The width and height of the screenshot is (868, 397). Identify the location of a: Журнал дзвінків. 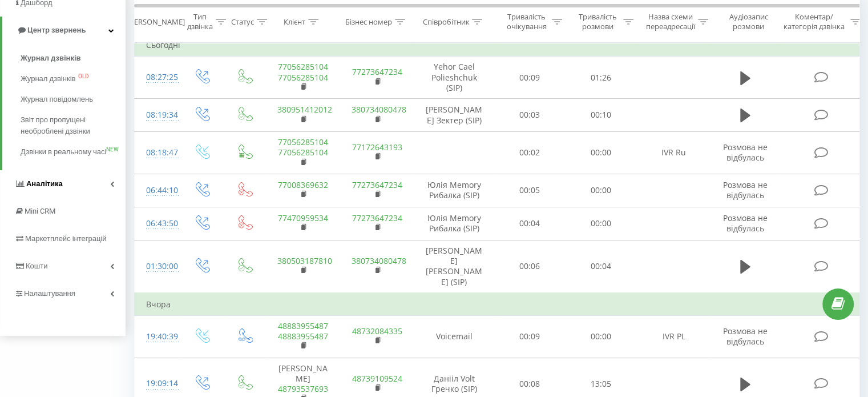
(73, 59).